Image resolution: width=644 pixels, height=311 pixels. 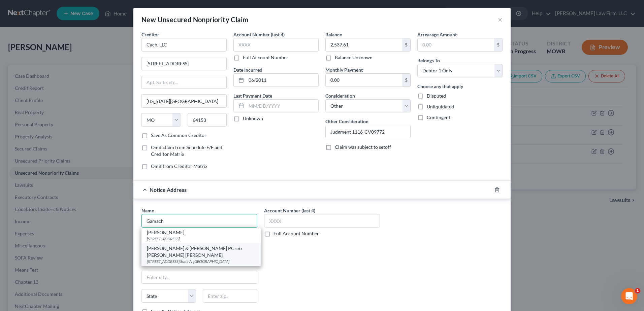 What do you see at coordinates (440, 86) in the screenshot?
I see `label: Choose any that apply` at bounding box center [440, 86].